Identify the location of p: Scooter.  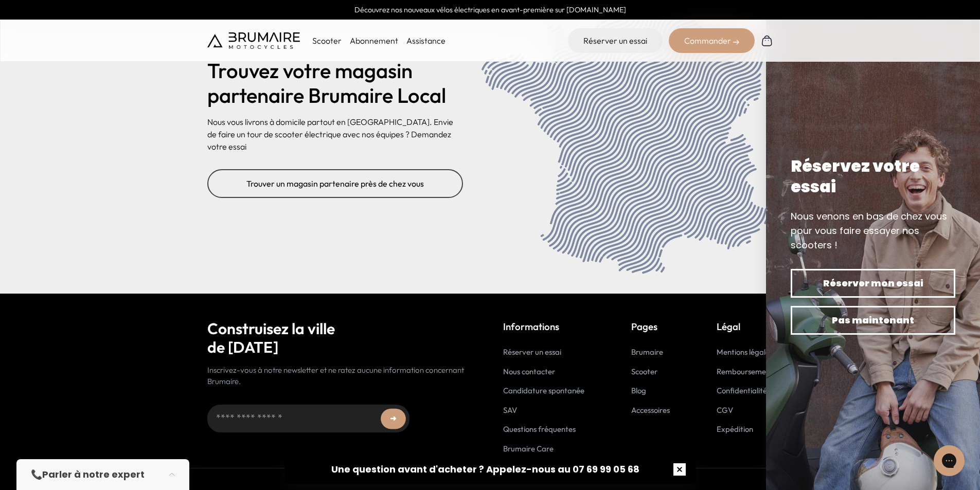
(327, 41).